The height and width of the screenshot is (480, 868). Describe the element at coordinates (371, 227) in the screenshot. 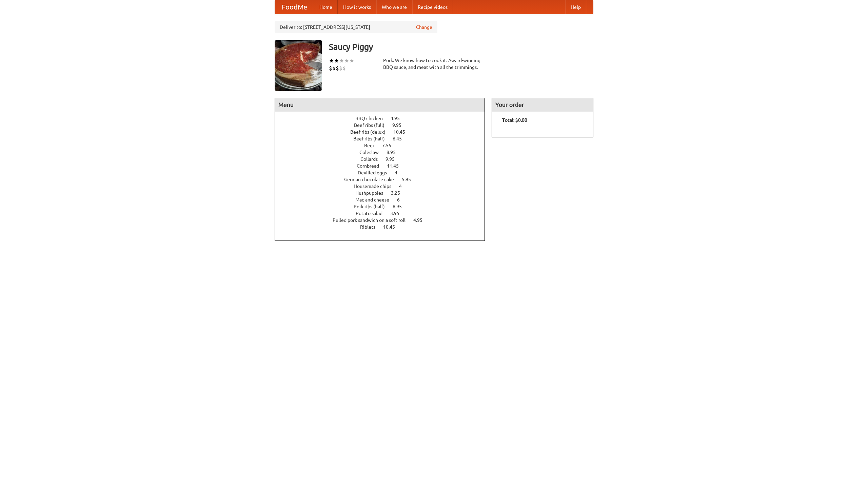

I see `span: Riblets` at that location.